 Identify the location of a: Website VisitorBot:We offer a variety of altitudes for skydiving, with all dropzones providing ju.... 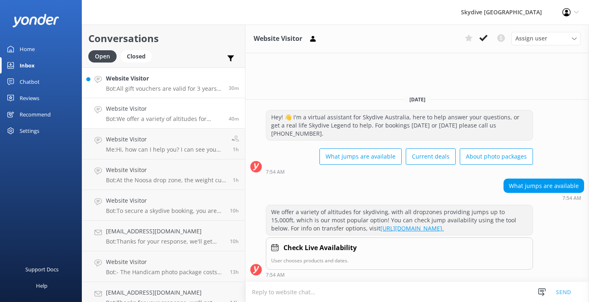
(164, 113).